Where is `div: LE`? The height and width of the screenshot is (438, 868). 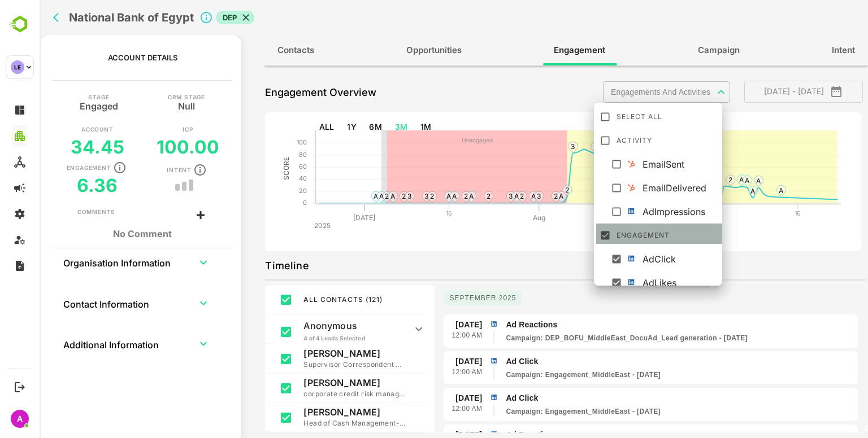 div: LE is located at coordinates (18, 67).